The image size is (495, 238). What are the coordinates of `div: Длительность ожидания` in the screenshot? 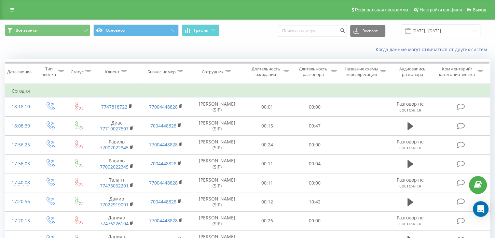 It's located at (266, 72).